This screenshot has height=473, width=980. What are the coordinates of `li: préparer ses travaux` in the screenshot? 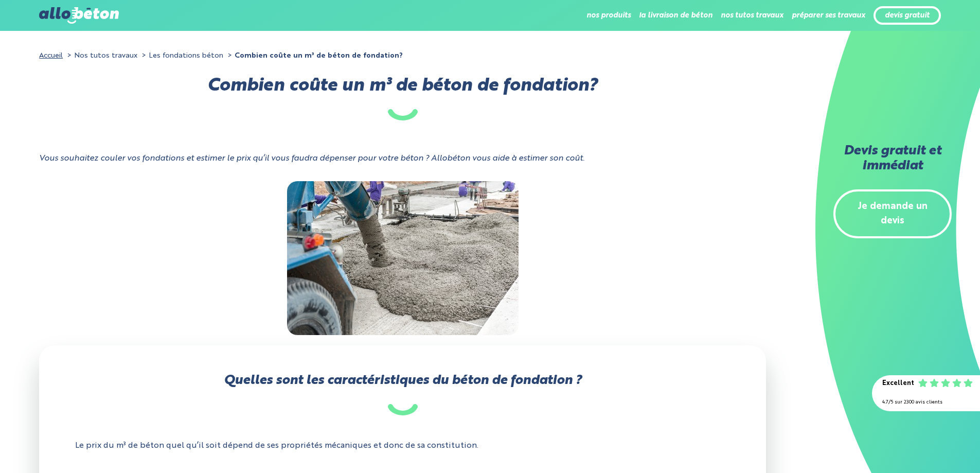 It's located at (828, 15).